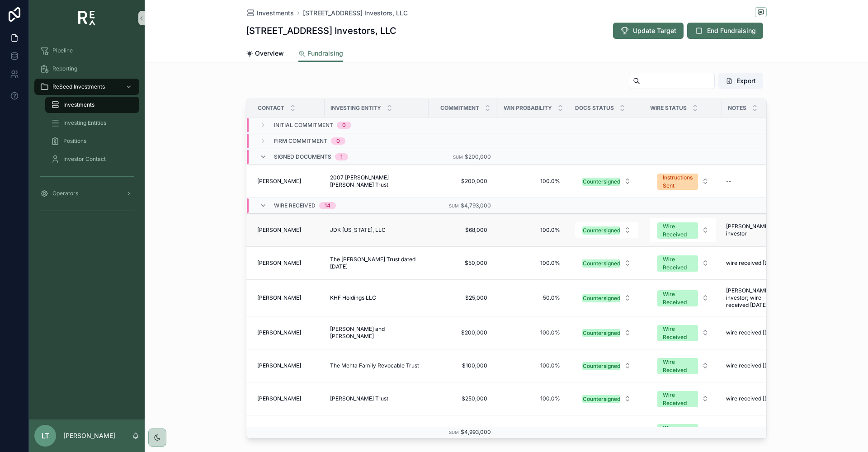 The width and height of the screenshot is (868, 452). What do you see at coordinates (528, 108) in the screenshot?
I see `span: Win Probability` at bounding box center [528, 108].